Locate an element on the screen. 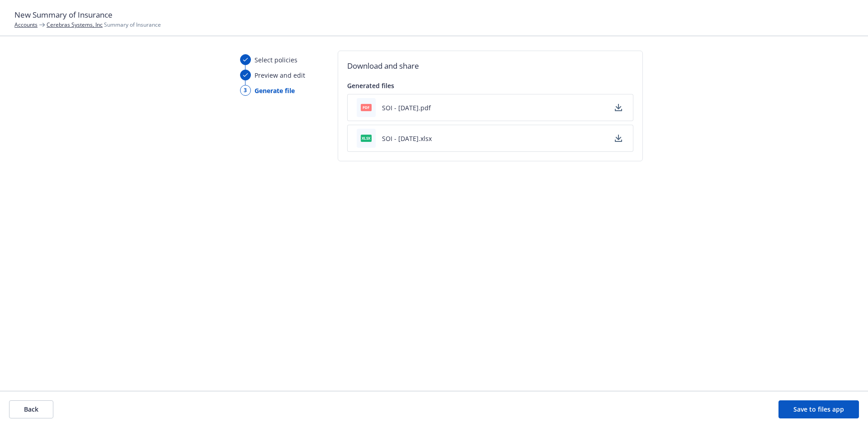 Image resolution: width=868 pixels, height=427 pixels. a: Cerebras Systems, Inc is located at coordinates (74, 24).